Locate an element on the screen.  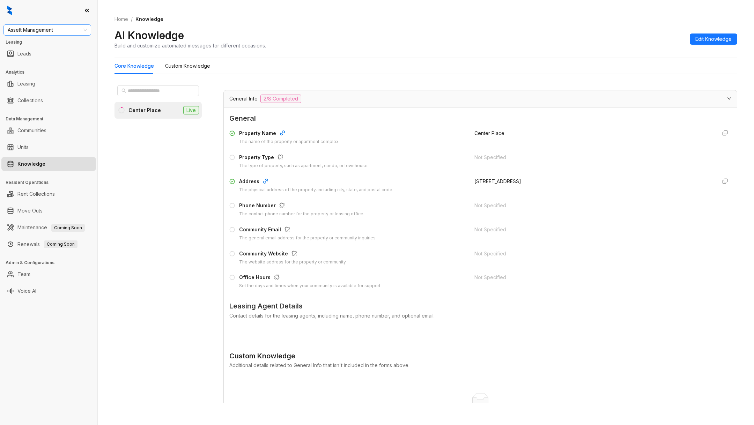
a: Leasing is located at coordinates (26, 84).